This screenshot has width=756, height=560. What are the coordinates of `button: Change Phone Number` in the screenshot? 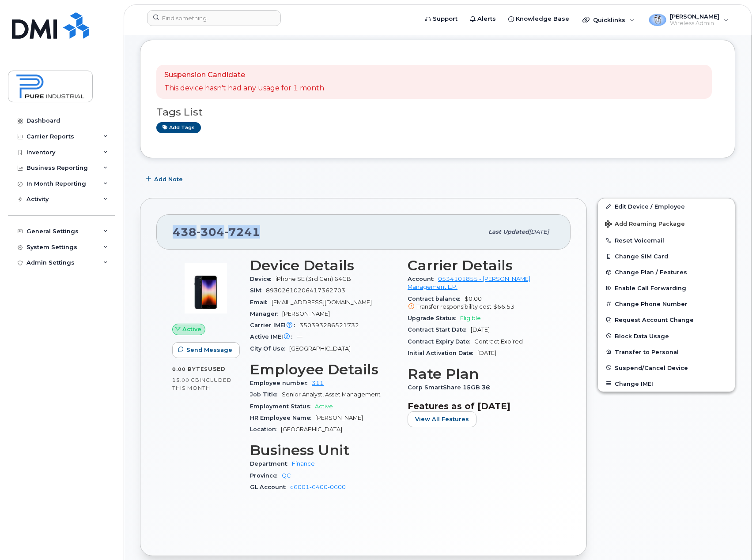 It's located at (666, 304).